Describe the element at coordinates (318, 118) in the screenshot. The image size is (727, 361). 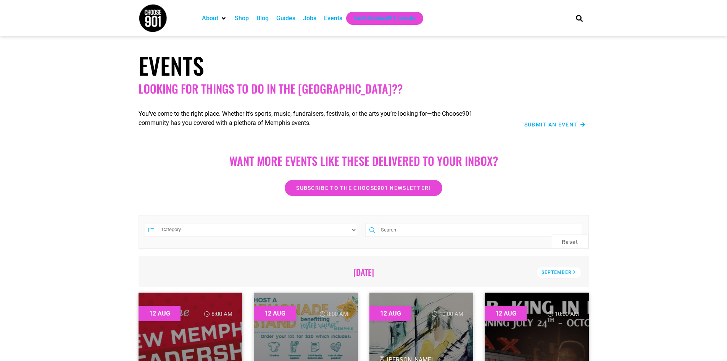
I see `p: You’ve come to the right place. Whether it’s sports, music, fundraisers, festivals, or the arts y...` at that location.